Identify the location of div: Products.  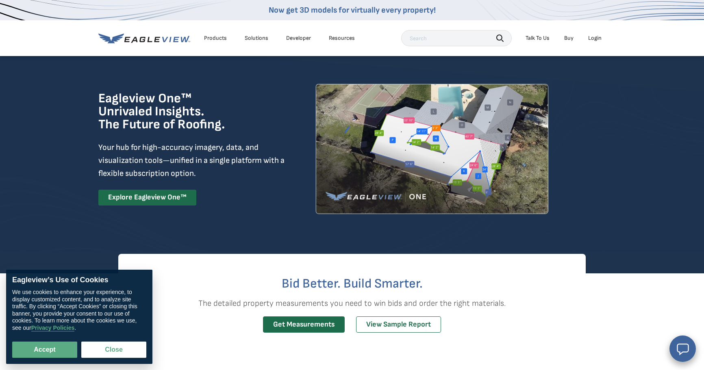
(215, 38).